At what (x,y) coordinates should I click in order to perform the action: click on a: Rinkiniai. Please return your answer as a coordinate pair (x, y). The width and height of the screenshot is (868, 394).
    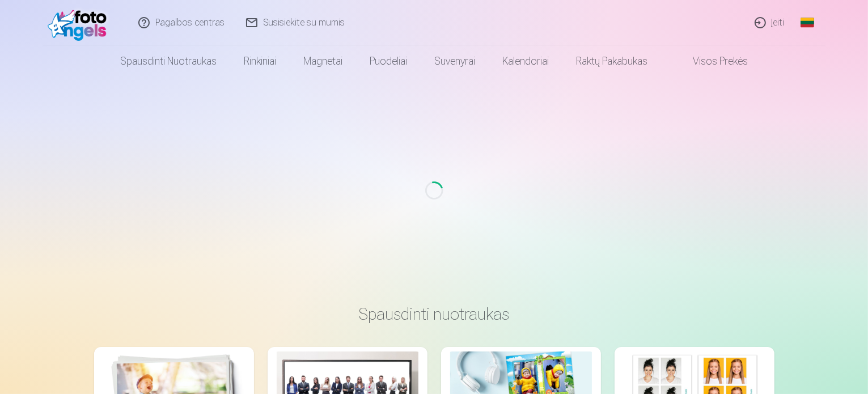
    Looking at the image, I should click on (260, 61).